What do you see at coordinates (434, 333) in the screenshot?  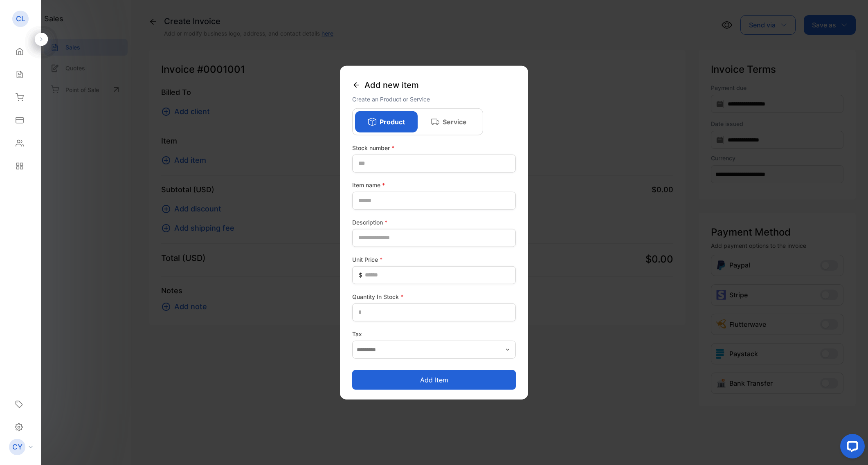 I see `label: Tax` at bounding box center [434, 333].